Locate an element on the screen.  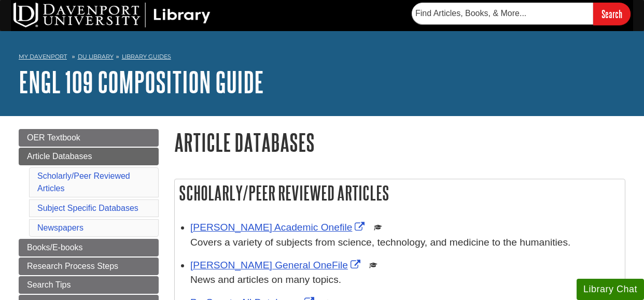
h2: Scholarly/Peer Reviewed Articles is located at coordinates (400, 192).